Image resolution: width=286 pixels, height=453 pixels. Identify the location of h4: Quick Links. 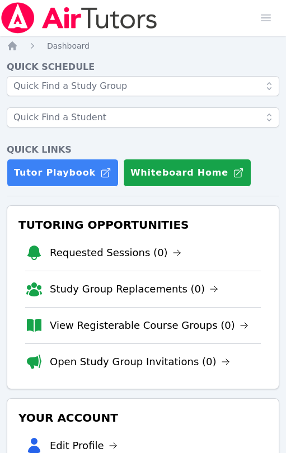
(142, 150).